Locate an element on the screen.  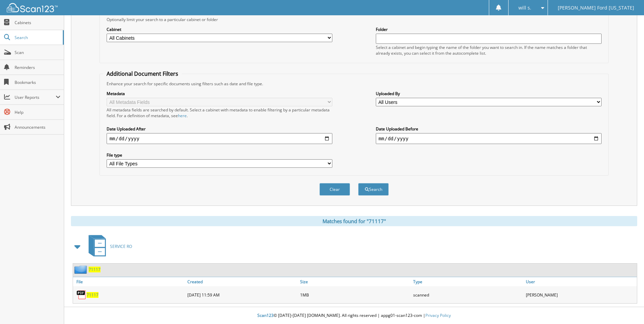
button: Clear is located at coordinates (335, 189).